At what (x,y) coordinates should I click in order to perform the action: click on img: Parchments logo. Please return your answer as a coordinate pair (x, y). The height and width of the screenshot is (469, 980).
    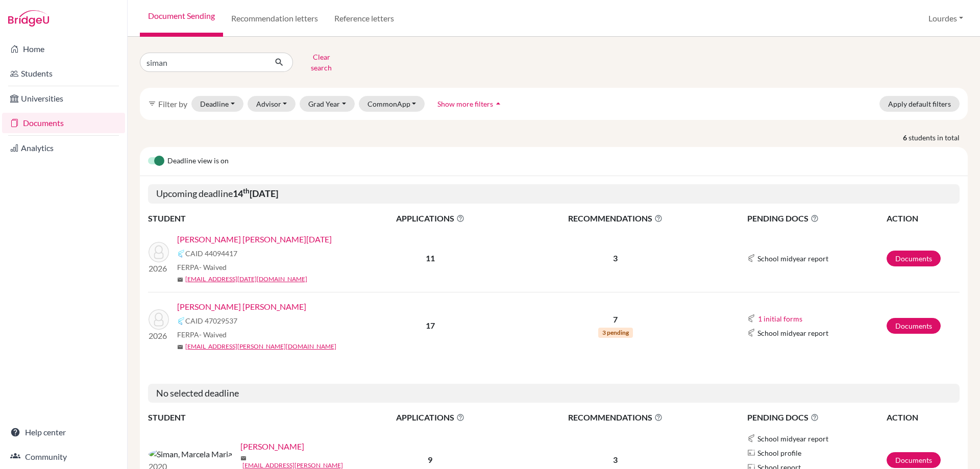
    Looking at the image, I should click on (752, 453).